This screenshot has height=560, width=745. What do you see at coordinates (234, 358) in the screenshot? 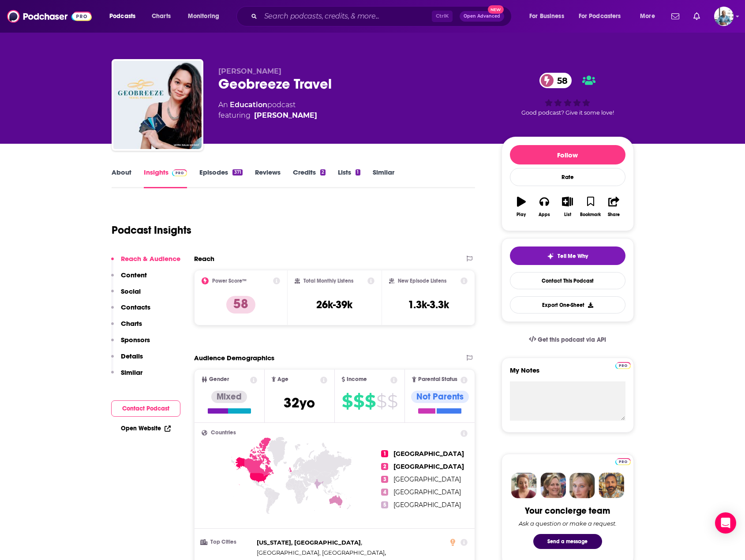
I see `h2: Audience Demographics` at bounding box center [234, 358].